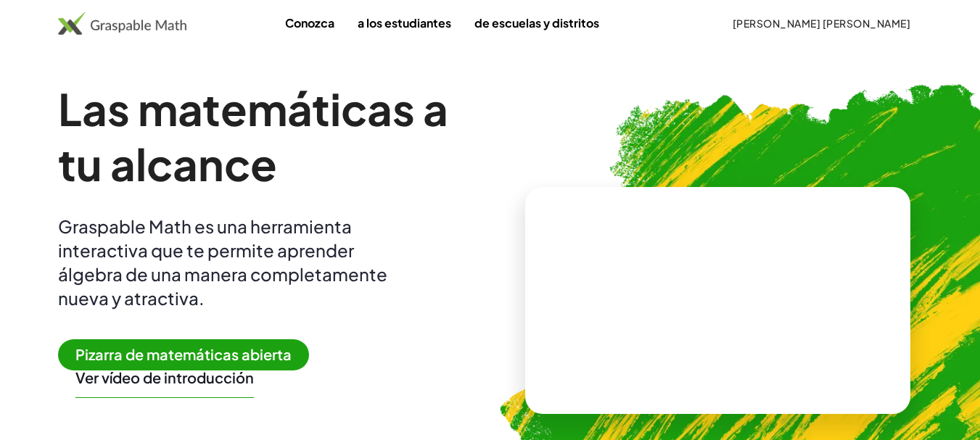  Describe the element at coordinates (404, 23) in the screenshot. I see `font: a los estudiantes` at that location.